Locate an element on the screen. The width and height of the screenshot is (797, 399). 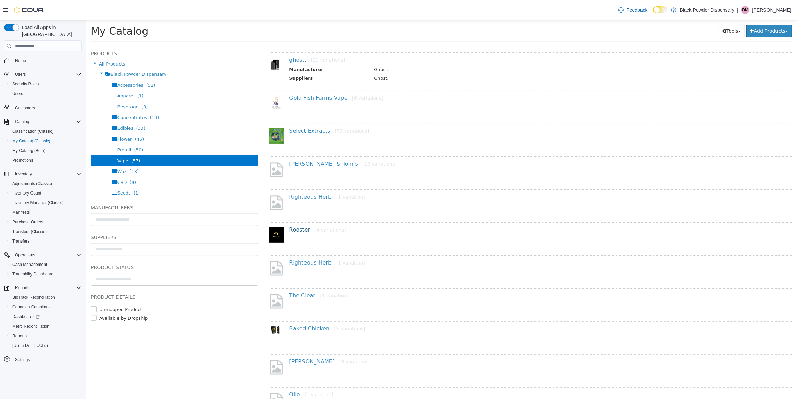
a: Rooster[4 variations] is located at coordinates (232, 209).